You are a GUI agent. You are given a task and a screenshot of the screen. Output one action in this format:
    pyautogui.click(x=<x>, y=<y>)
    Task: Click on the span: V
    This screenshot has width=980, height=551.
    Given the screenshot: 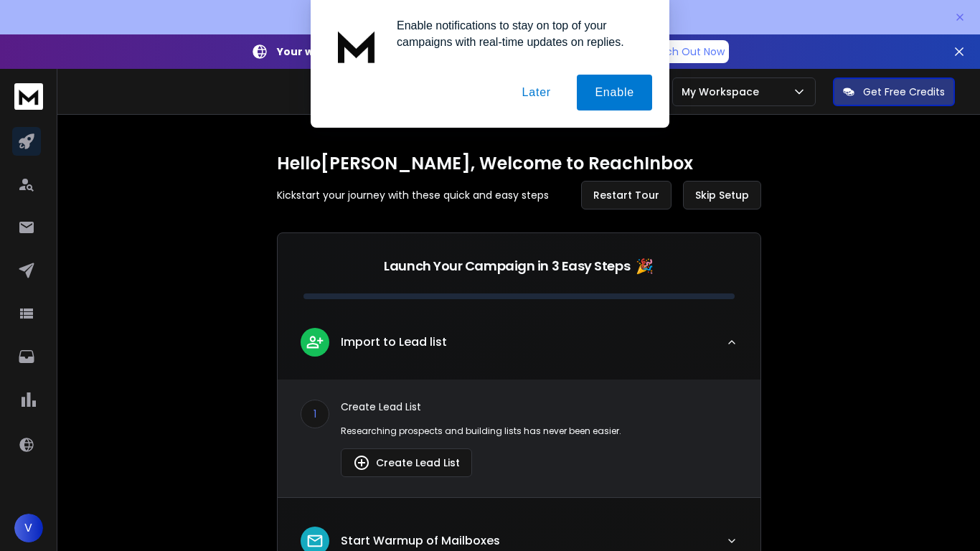 What is the action you would take?
    pyautogui.click(x=29, y=528)
    